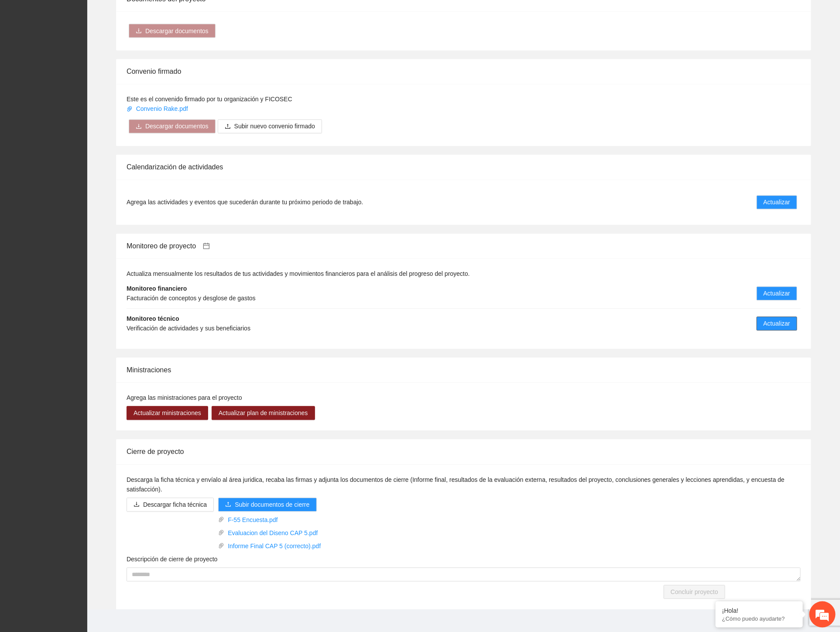 Image resolution: width=840 pixels, height=632 pixels. What do you see at coordinates (202, 246) in the screenshot?
I see `a: calendar` at bounding box center [202, 246].